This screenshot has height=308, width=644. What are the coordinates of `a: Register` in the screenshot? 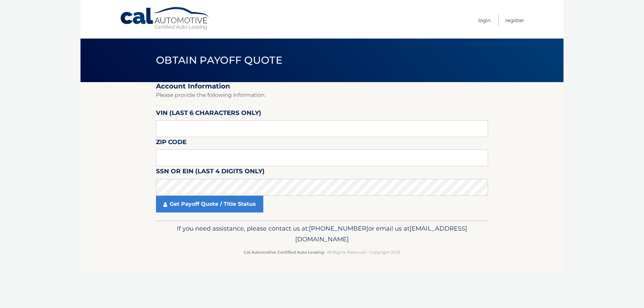 It's located at (515, 20).